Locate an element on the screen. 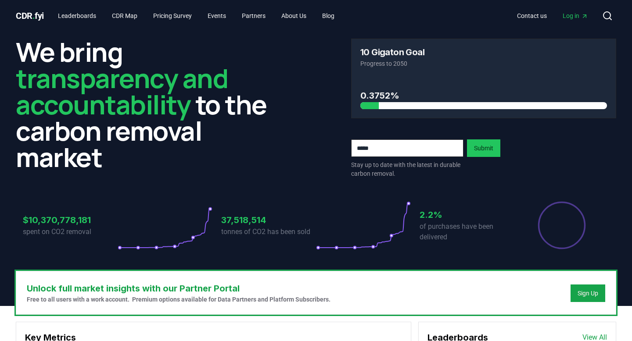  a: Blog is located at coordinates (328, 16).